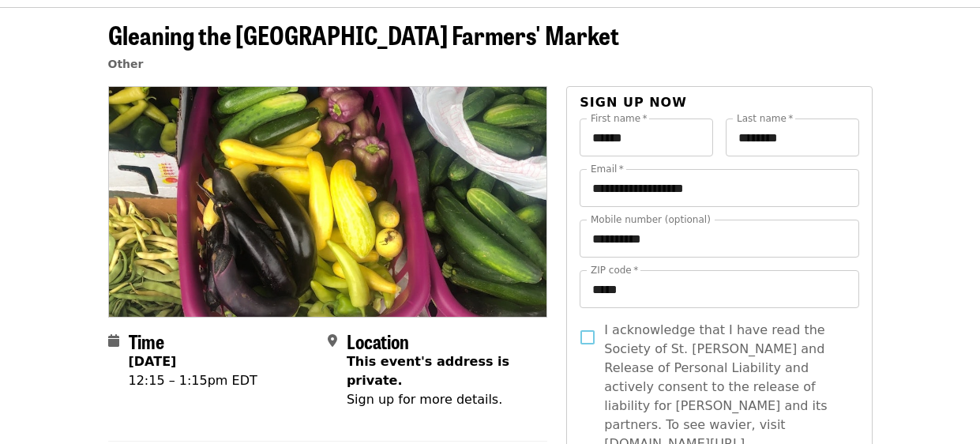 This screenshot has height=444, width=980. Describe the element at coordinates (126, 64) in the screenshot. I see `span: Other` at that location.